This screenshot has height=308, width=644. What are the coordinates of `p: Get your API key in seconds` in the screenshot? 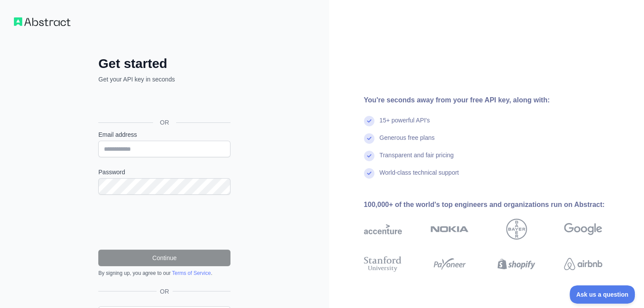 It's located at (164, 79).